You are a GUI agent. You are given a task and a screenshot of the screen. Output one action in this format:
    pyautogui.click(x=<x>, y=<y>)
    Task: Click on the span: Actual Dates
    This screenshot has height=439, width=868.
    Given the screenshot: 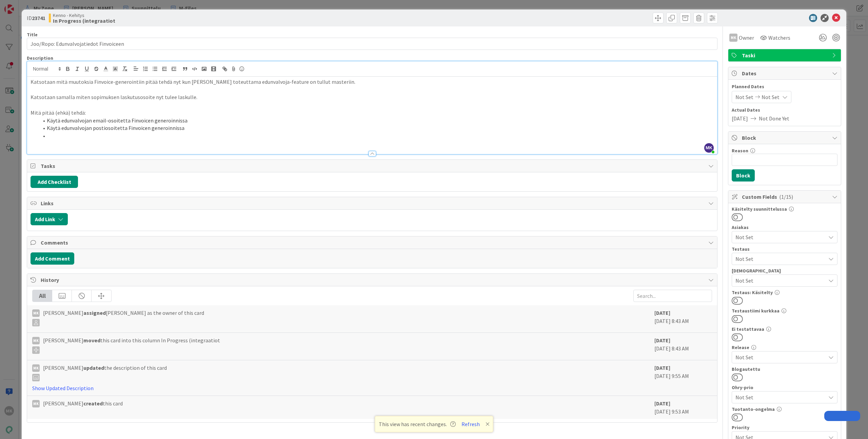 What is the action you would take?
    pyautogui.click(x=785, y=110)
    